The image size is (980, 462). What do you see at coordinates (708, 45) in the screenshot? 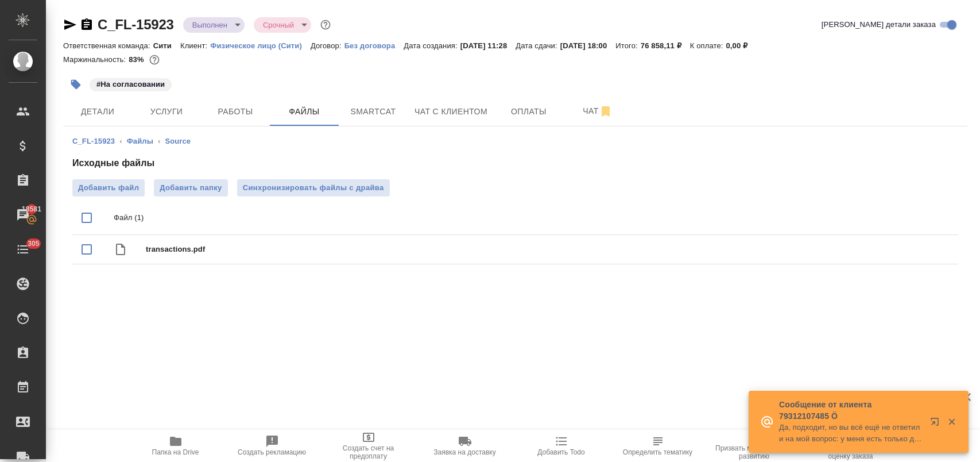
I see `p: К оплате:` at bounding box center [708, 45].